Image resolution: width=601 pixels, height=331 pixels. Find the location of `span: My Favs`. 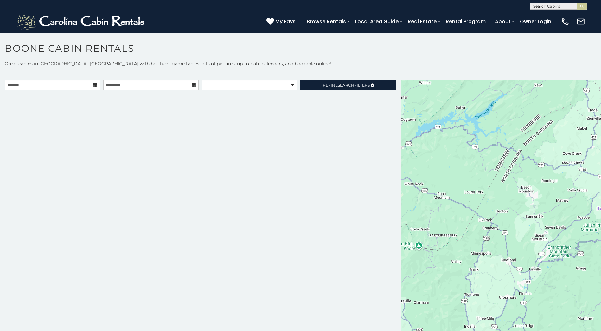

span: My Favs is located at coordinates (285, 21).